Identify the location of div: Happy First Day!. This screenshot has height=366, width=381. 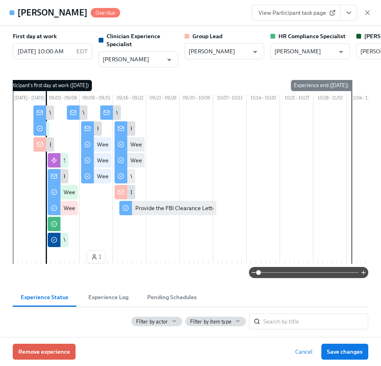
(85, 176).